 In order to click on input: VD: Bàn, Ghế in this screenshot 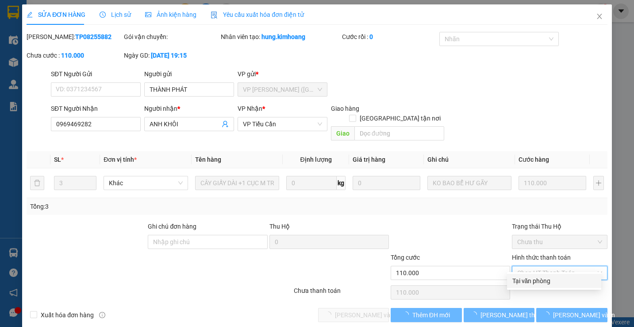, I will do `click(237, 183)`.